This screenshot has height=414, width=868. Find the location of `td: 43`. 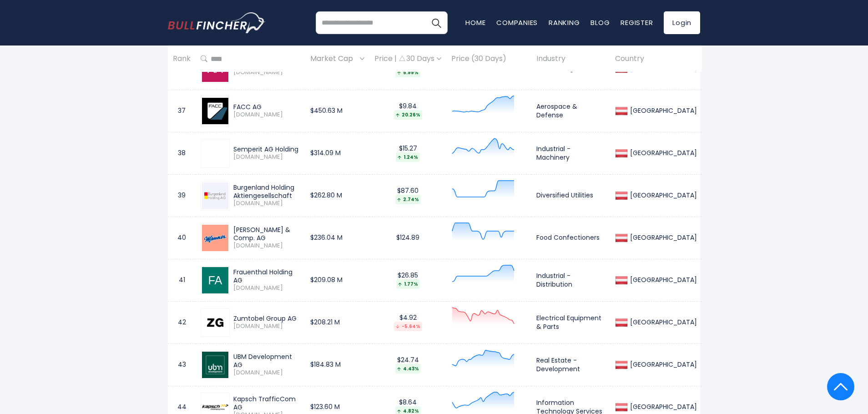

td: 43 is located at coordinates (181, 365).